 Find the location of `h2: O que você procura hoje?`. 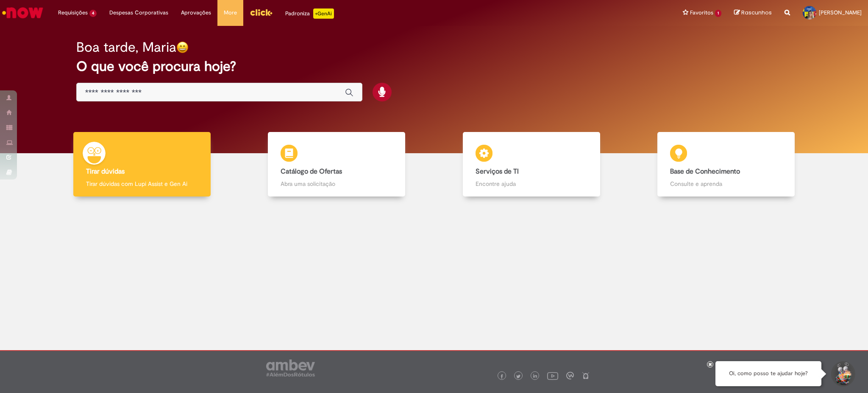

h2: O que você procura hoje? is located at coordinates (434, 66).